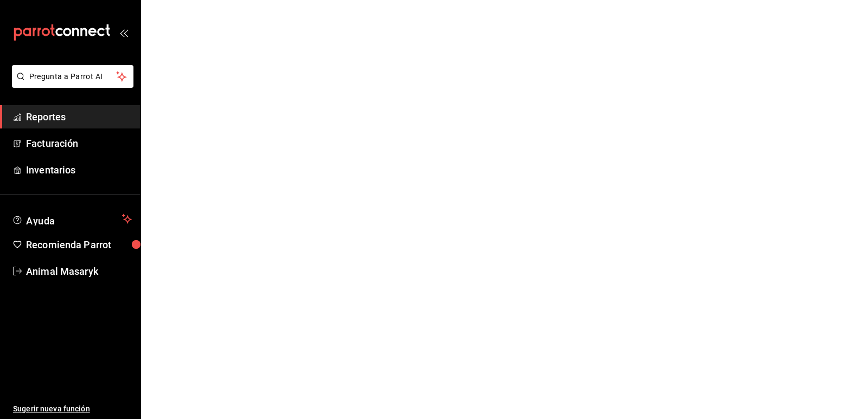 The height and width of the screenshot is (419, 868). What do you see at coordinates (79, 170) in the screenshot?
I see `span: Inventarios` at bounding box center [79, 170].